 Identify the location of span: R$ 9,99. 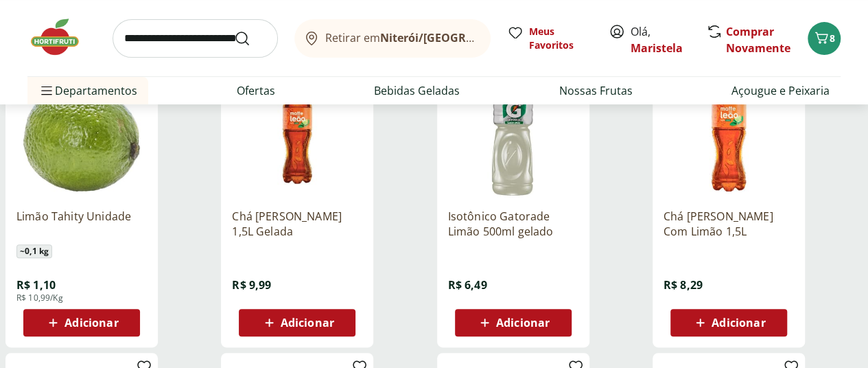
(251, 285).